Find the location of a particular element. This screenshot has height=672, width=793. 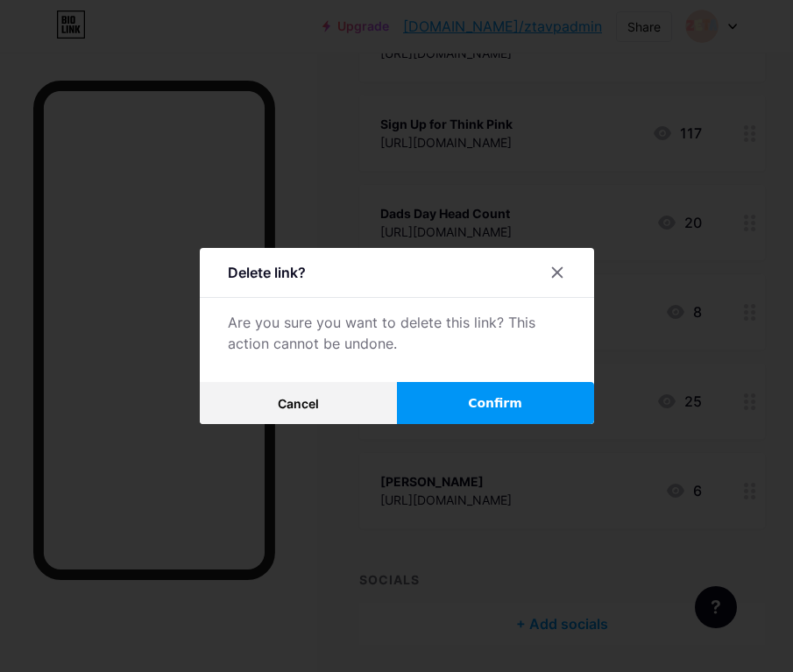

button: Cancel is located at coordinates (298, 403).